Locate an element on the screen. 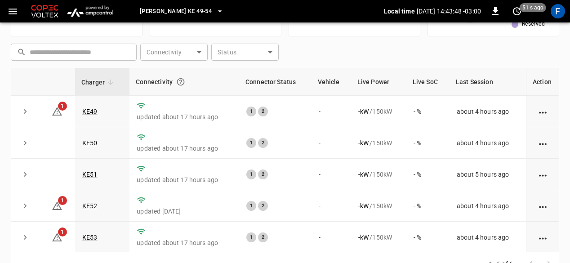 This screenshot has width=570, height=263. a: KE51 is located at coordinates (90, 174).